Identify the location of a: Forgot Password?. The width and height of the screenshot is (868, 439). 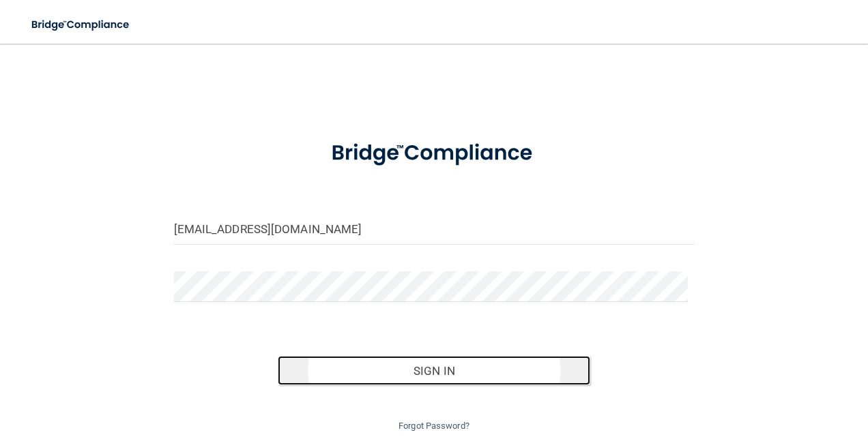
(434, 425).